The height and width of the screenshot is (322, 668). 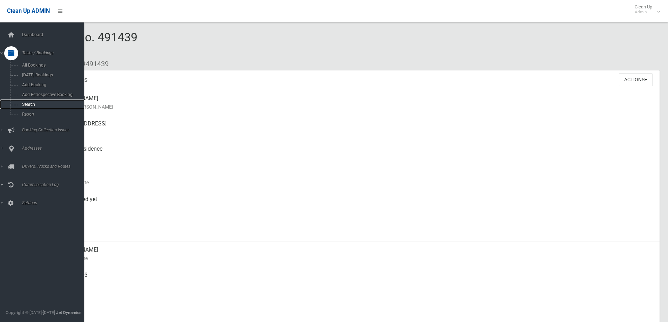 What do you see at coordinates (52, 85) in the screenshot?
I see `span: Add Booking` at bounding box center [52, 85].